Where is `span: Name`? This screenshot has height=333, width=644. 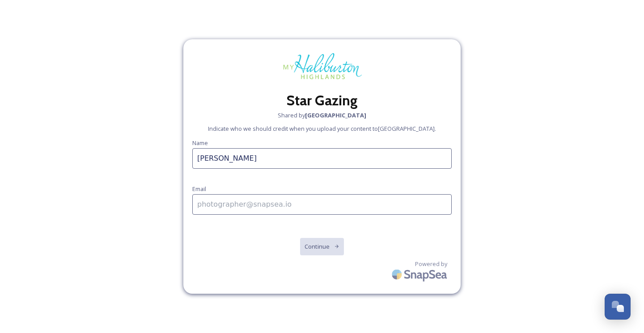
span: Name is located at coordinates (200, 143).